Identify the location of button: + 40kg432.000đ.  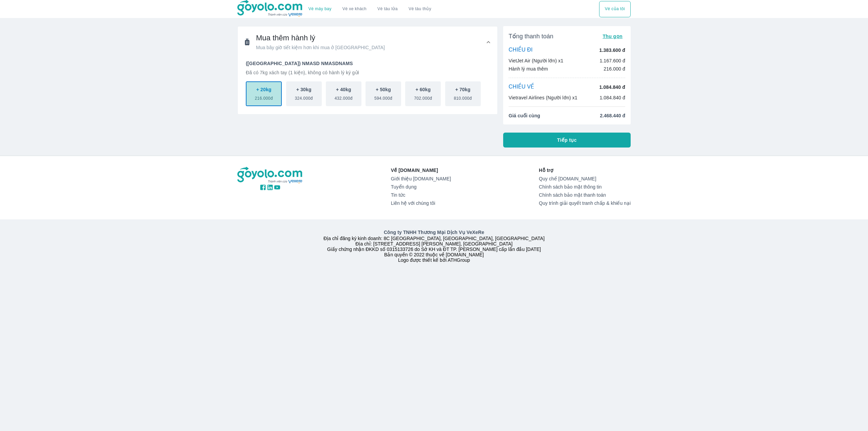
(344, 94).